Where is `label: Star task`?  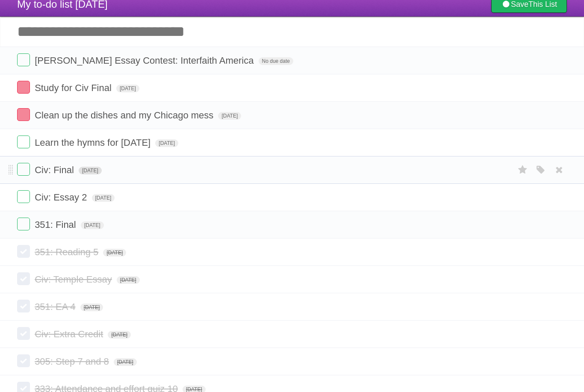 label: Star task is located at coordinates (523, 170).